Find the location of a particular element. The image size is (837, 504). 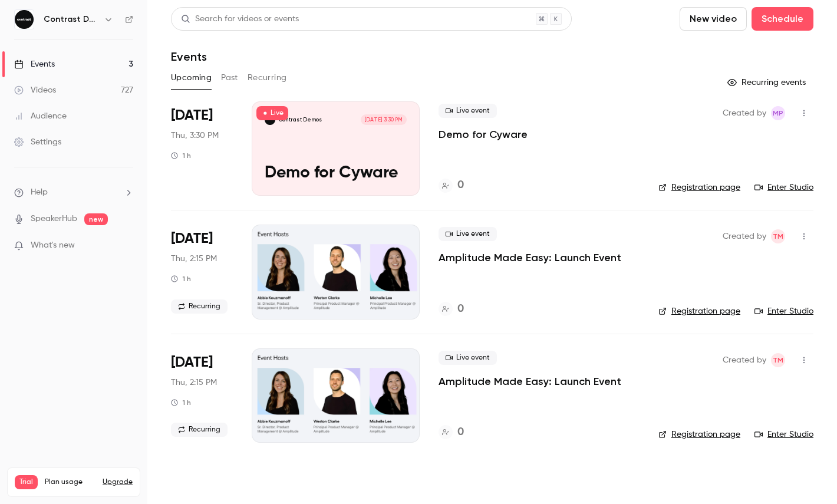

p: Contrast Demos is located at coordinates (300, 120).